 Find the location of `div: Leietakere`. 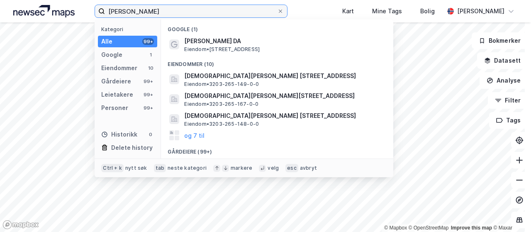

div: Leietakere is located at coordinates (117, 95).